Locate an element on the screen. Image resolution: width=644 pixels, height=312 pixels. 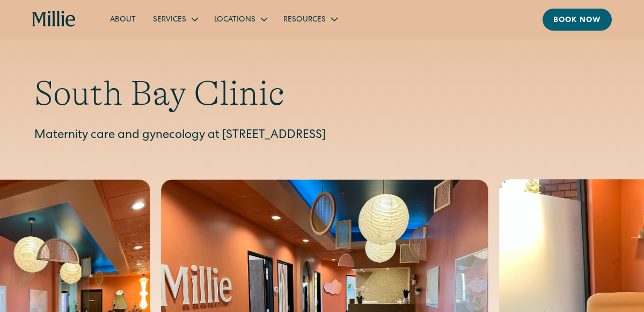
a: Book now is located at coordinates (577, 19).